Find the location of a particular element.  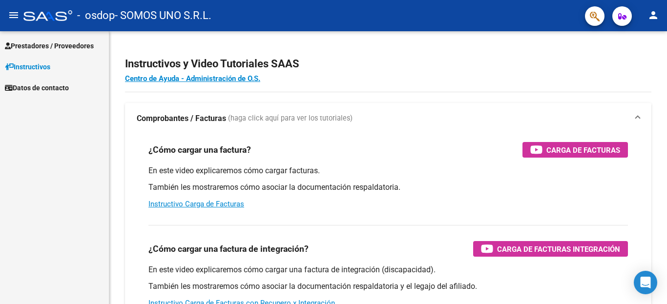

h3: ¿Cómo cargar una factura? is located at coordinates (200, 150).